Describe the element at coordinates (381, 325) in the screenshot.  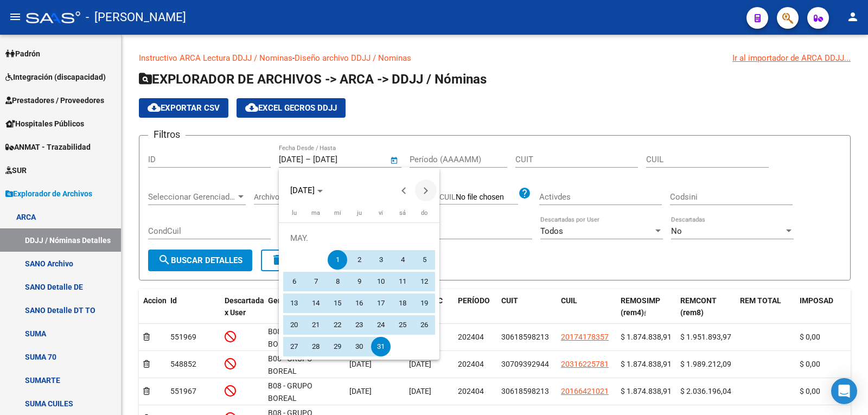
I see `button: 24 de mayo de 2024` at that location.